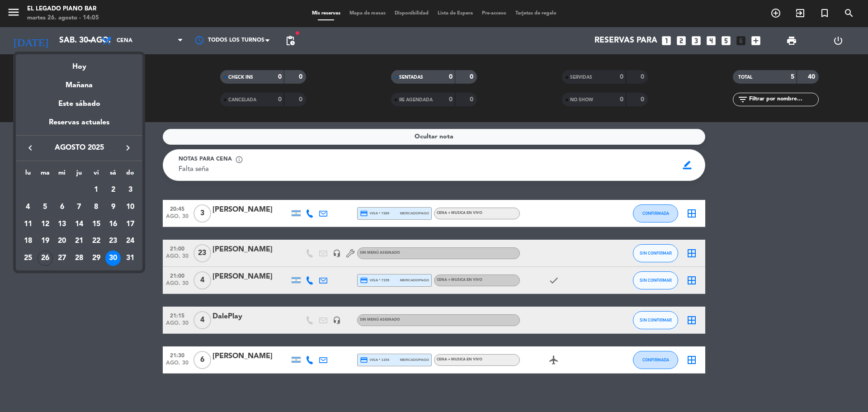  What do you see at coordinates (96, 190) in the screenshot?
I see `td: 1 de agosto de 2025` at bounding box center [96, 190].